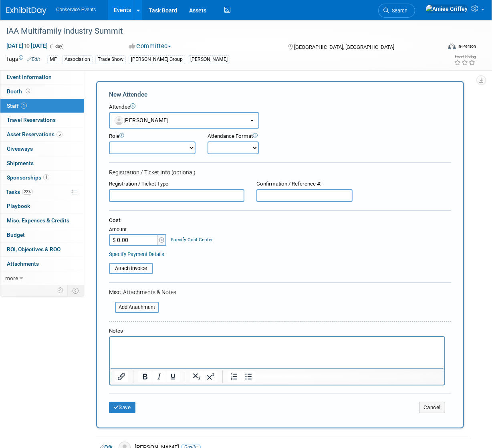 The image size is (492, 448). What do you see at coordinates (145, 376) in the screenshot?
I see `button: Bold` at bounding box center [145, 376].